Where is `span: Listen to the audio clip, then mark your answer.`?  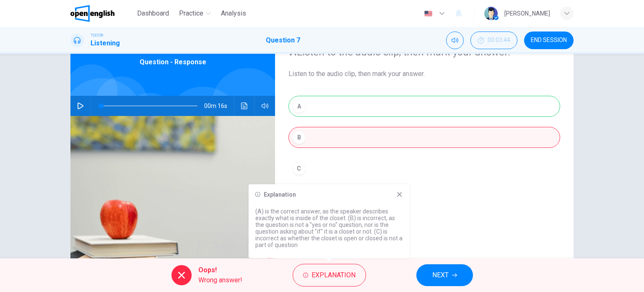
span: Listen to the audio clip, then mark your answer. is located at coordinates (424, 74).